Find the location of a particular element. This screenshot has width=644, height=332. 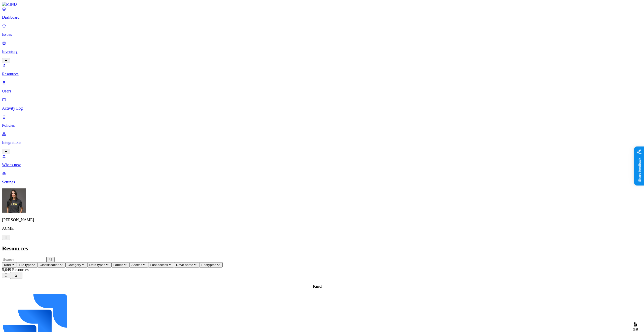

span: File type is located at coordinates (25, 264).